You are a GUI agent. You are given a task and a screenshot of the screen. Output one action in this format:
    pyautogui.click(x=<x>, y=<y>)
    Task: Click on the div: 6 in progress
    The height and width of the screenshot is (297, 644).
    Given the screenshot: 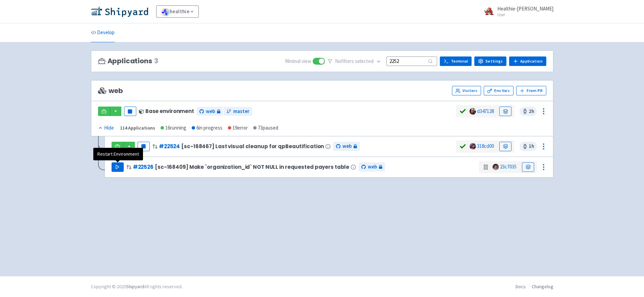 What is the action you would take?
    pyautogui.click(x=207, y=128)
    